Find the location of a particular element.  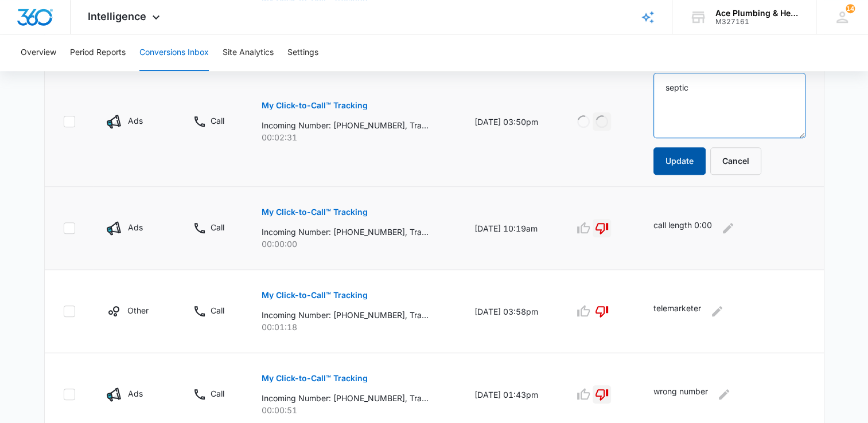

p: call length 0:00 is located at coordinates (683, 228).